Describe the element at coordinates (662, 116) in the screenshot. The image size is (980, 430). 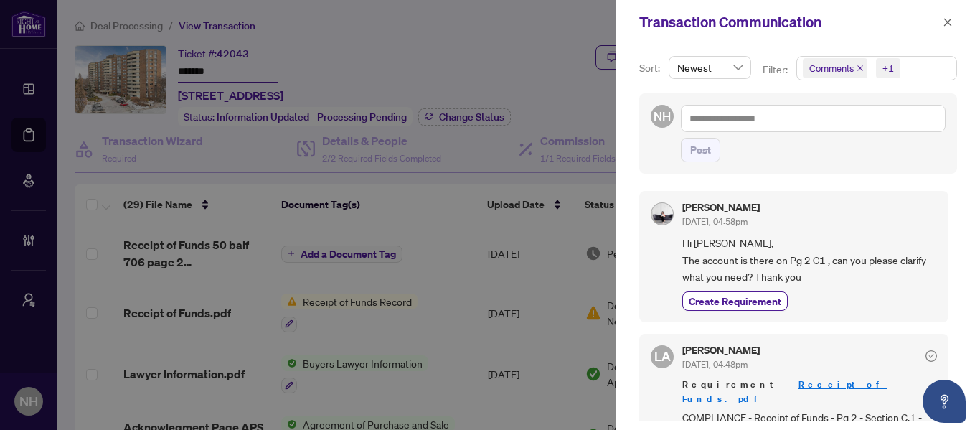
I see `span: NH` at that location.